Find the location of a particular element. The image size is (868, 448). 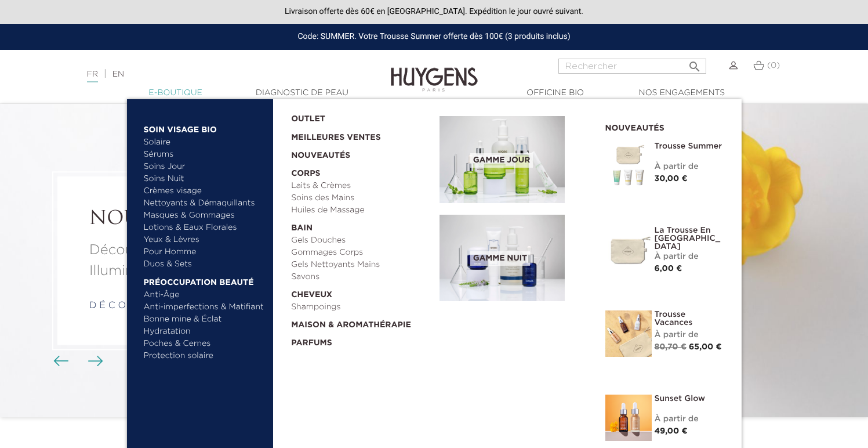

a: EN is located at coordinates (118, 74).